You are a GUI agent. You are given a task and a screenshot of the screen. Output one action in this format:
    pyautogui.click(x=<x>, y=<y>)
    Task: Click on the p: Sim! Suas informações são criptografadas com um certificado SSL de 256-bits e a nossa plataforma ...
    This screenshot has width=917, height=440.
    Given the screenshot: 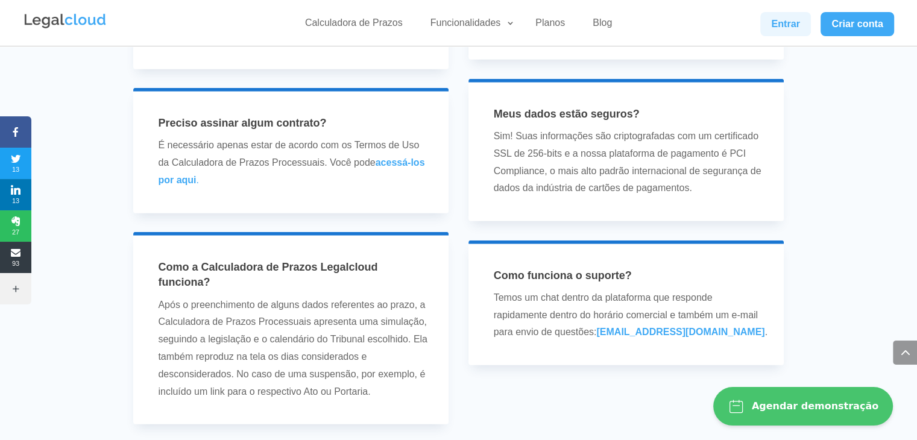 What is the action you would take?
    pyautogui.click(x=630, y=162)
    